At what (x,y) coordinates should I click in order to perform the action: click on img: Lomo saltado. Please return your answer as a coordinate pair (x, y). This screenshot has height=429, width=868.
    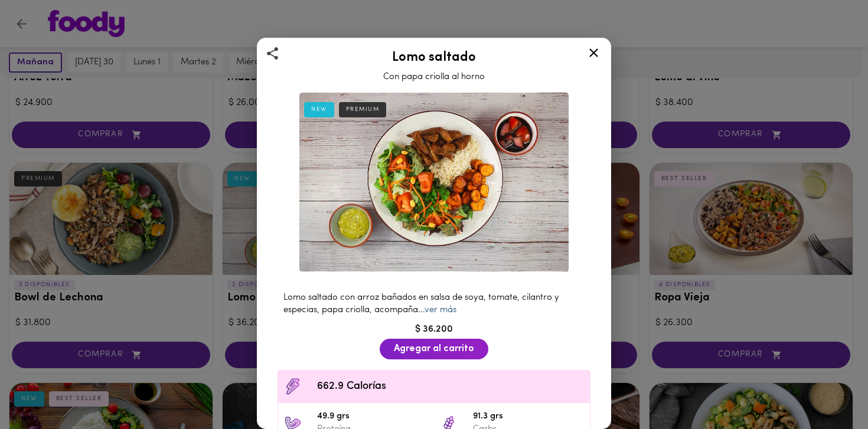
    Looking at the image, I should click on (434, 183).